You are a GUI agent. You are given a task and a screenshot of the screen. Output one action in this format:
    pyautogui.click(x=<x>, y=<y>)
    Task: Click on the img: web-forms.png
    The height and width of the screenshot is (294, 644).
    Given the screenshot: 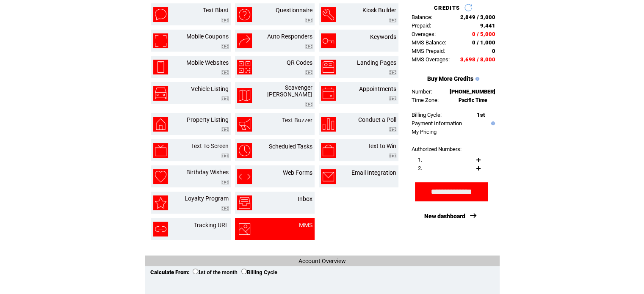 What is the action you would take?
    pyautogui.click(x=244, y=176)
    